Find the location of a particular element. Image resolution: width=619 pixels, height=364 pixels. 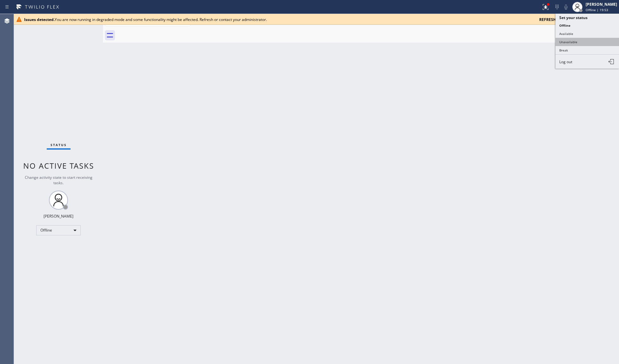

div: Offline is located at coordinates (58, 230).